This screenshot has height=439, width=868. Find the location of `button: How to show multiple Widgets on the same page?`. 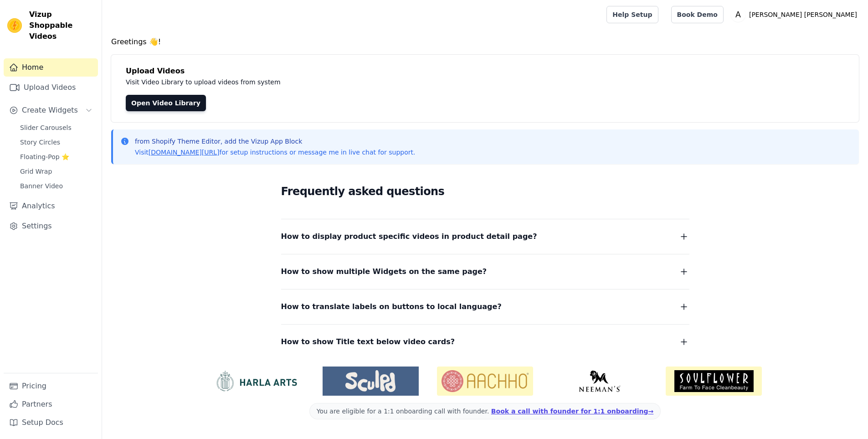

button: How to show multiple Widgets on the same page? is located at coordinates (485, 271).